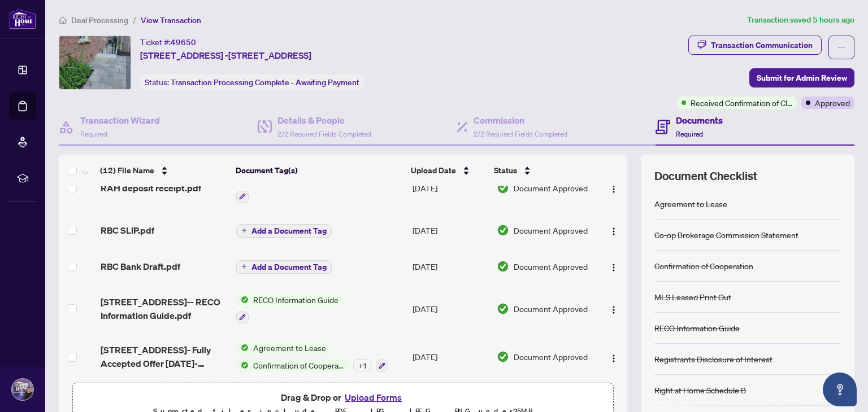  I want to click on span: 49650, so click(183, 43).